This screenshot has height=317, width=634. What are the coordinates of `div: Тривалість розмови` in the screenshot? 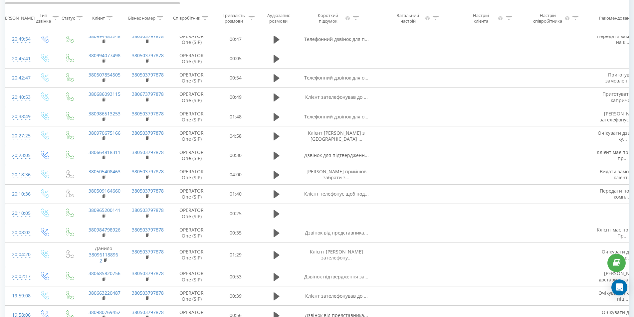 It's located at (233, 18).